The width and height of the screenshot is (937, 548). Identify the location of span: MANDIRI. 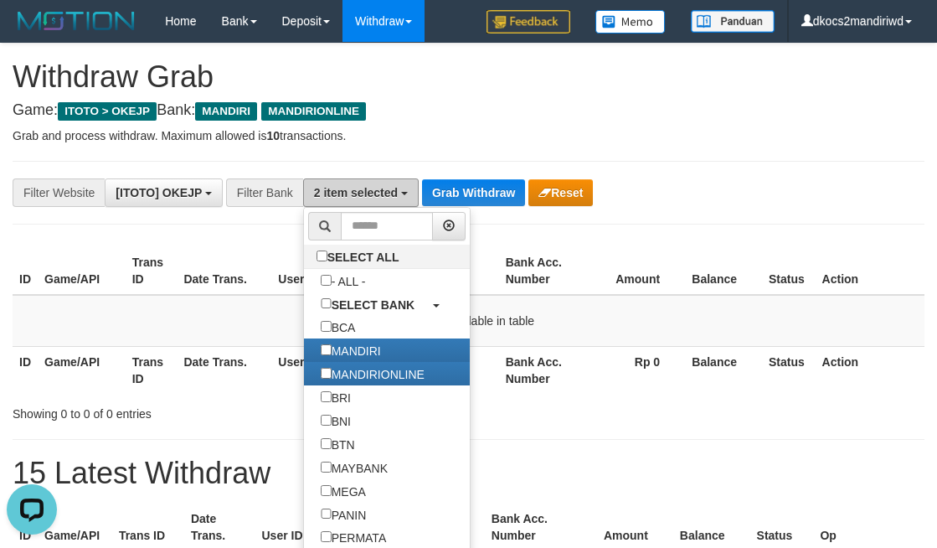
(226, 111).